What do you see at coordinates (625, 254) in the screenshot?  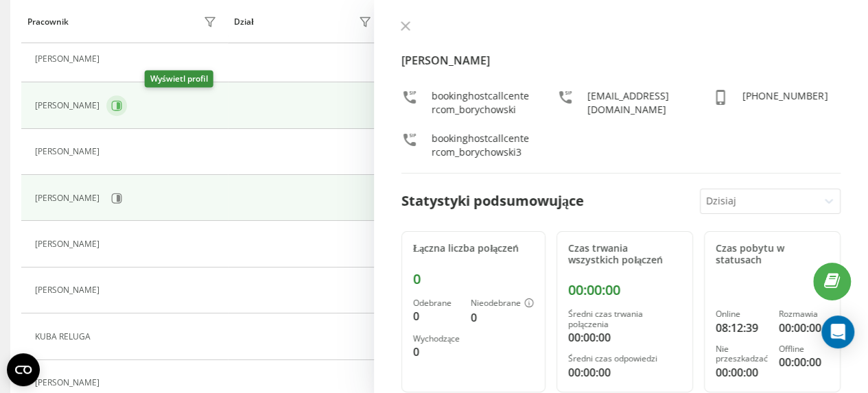 I see `div: Czas trwania wszystkich połączeń` at bounding box center [625, 254].